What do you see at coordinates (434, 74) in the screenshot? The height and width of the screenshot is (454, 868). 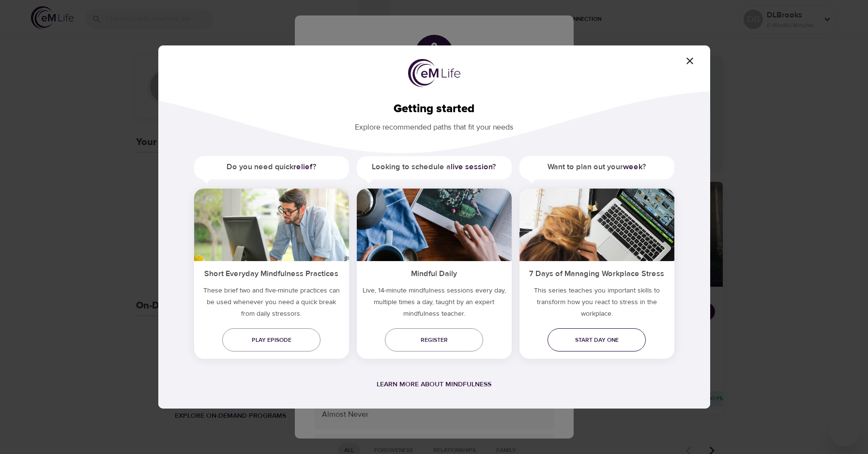 I see `img: logo` at bounding box center [434, 74].